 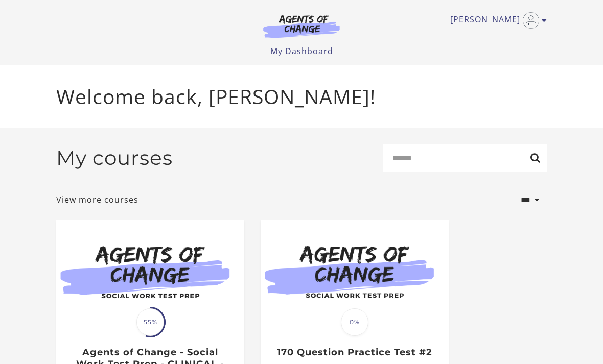 What do you see at coordinates (495, 20) in the screenshot?
I see `a: Toggle menu` at bounding box center [495, 20].